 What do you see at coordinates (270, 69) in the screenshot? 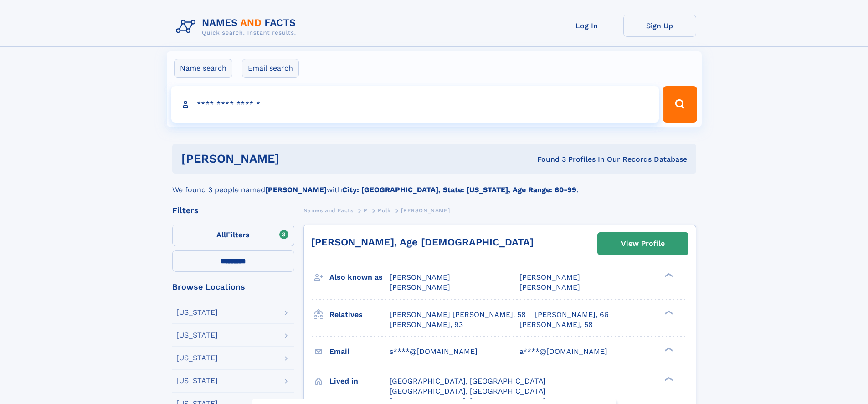
I see `label: Email search` at bounding box center [270, 69].